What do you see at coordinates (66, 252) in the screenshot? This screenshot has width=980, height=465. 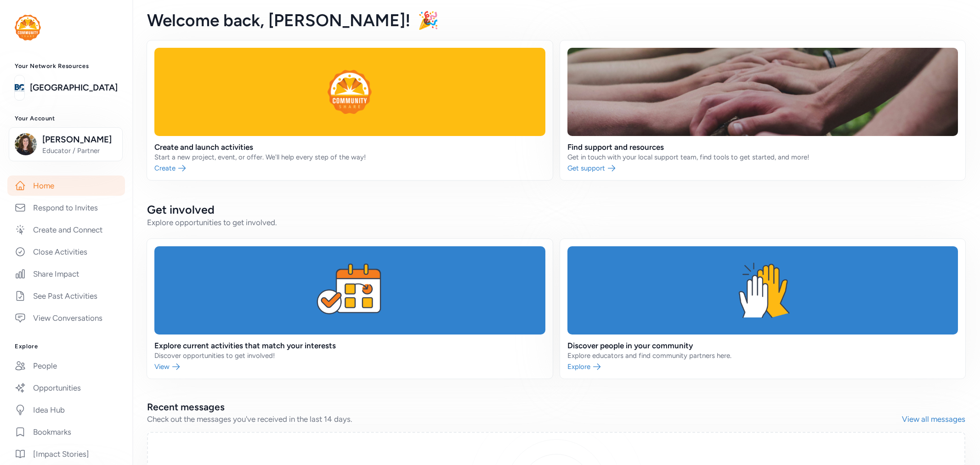 I see `a: Close Activities` at bounding box center [66, 252].